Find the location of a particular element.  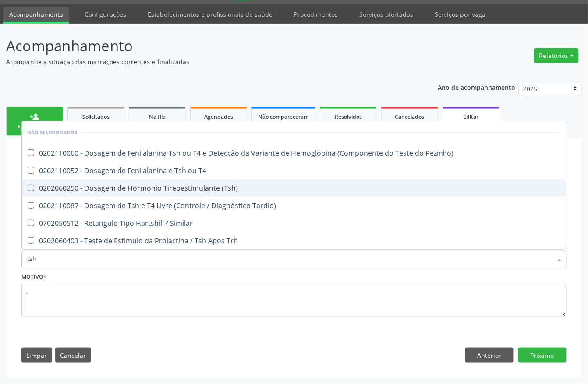

label: Motivo is located at coordinates (34, 277).